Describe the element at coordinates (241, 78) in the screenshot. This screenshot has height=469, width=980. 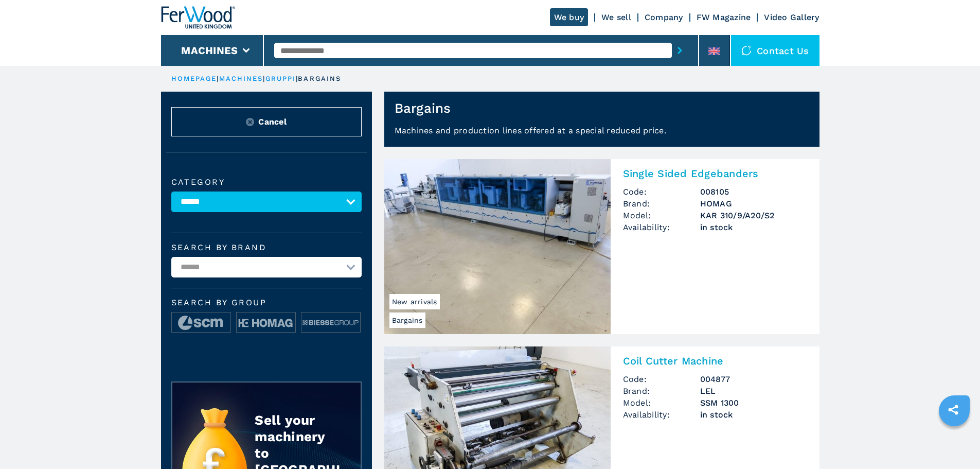
I see `a: machines` at that location.